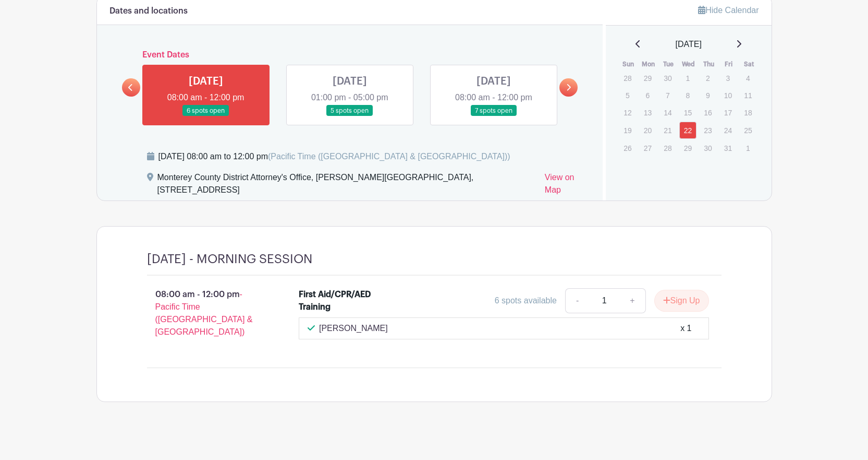  I want to click on p: 4, so click(747, 78).